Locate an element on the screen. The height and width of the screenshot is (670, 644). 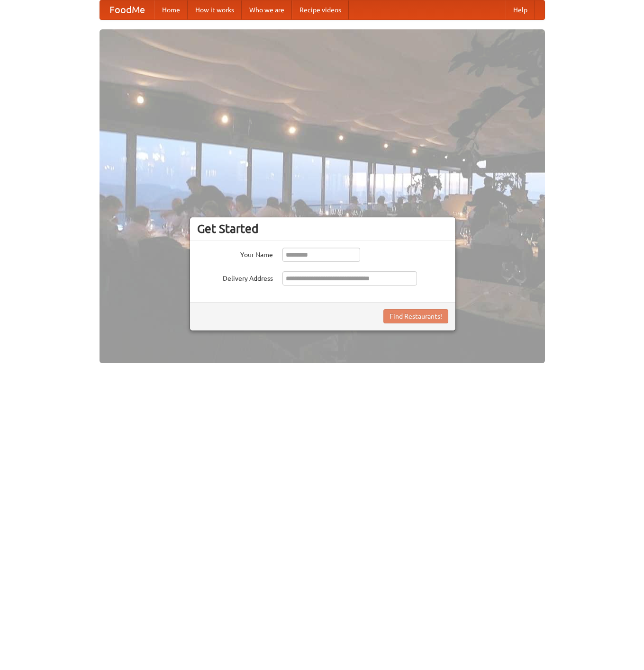
label: Delivery Address is located at coordinates (235, 277).